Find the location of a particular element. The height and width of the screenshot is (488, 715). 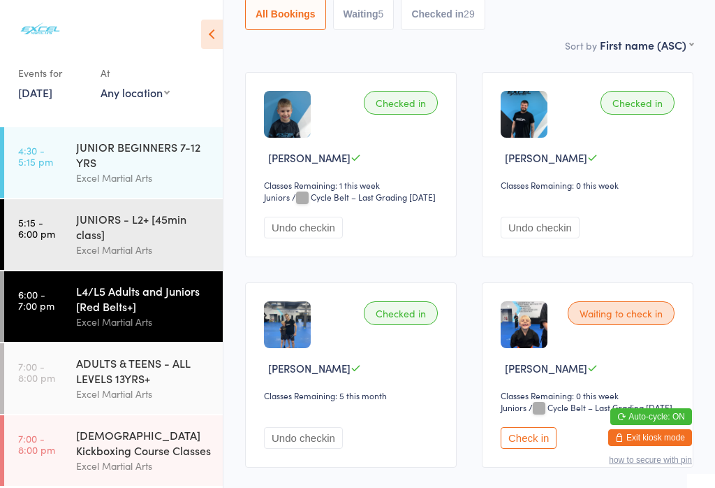

div: 29 is located at coordinates (469, 14).